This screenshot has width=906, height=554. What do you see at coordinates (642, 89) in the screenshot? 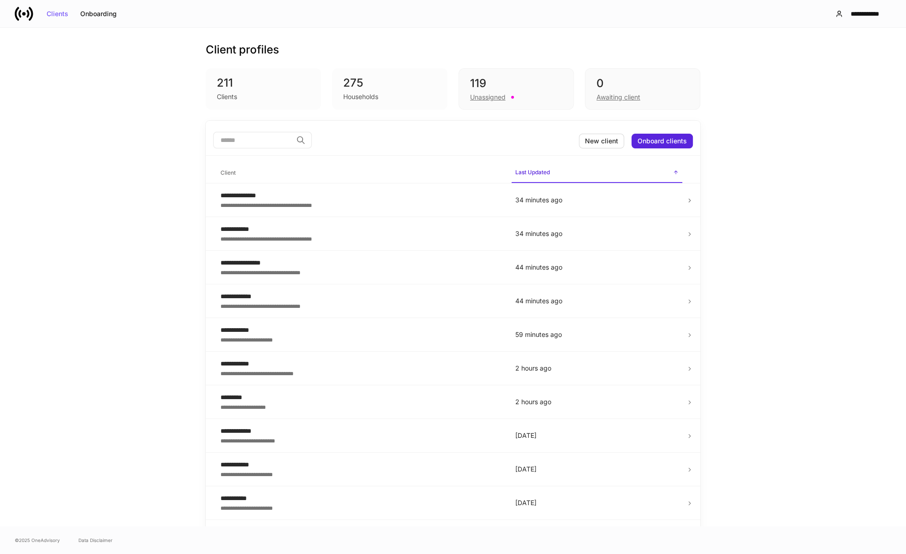
I see `div: 0Awaiting client` at bounding box center [642, 89].